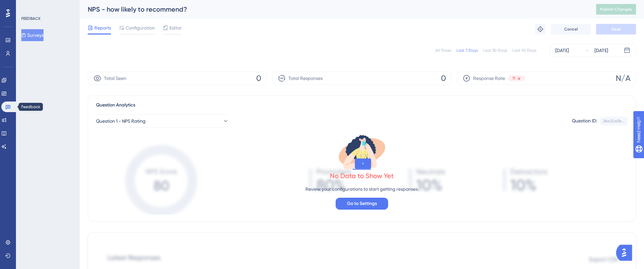 The height and width of the screenshot is (269, 644). What do you see at coordinates (31, 19) in the screenshot?
I see `div: FEEDBACK` at bounding box center [31, 19].